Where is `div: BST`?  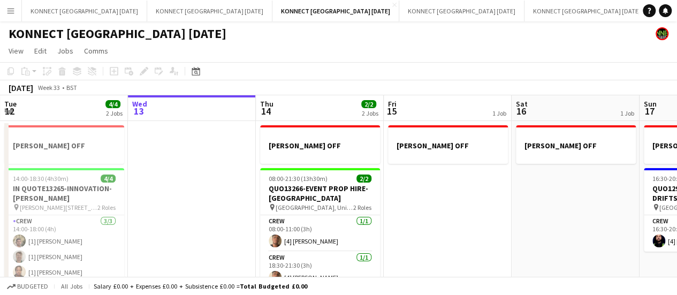 div: BST is located at coordinates (72, 87).